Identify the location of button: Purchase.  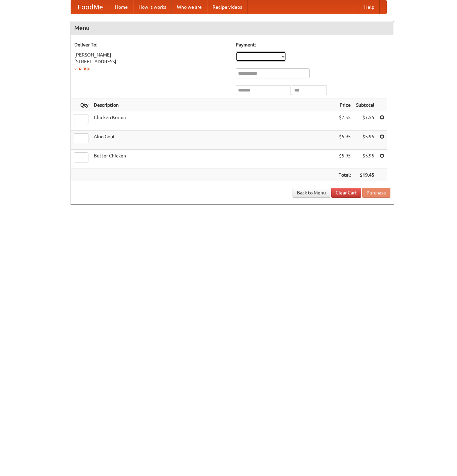
(377, 193).